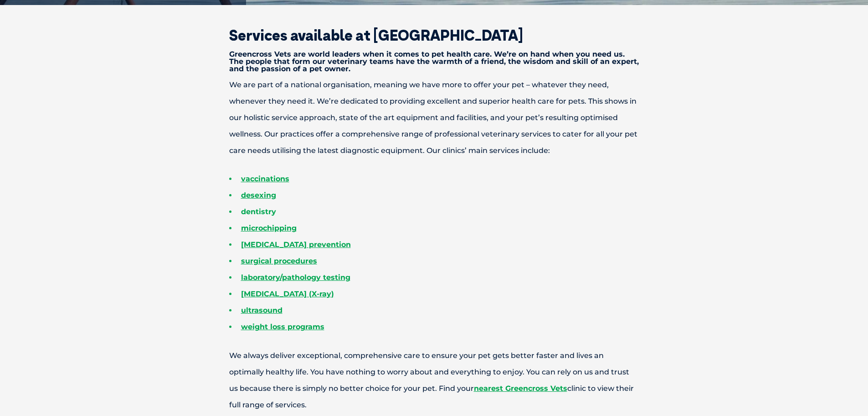  What do you see at coordinates (279, 261) in the screenshot?
I see `a: surgical procedures` at bounding box center [279, 261].